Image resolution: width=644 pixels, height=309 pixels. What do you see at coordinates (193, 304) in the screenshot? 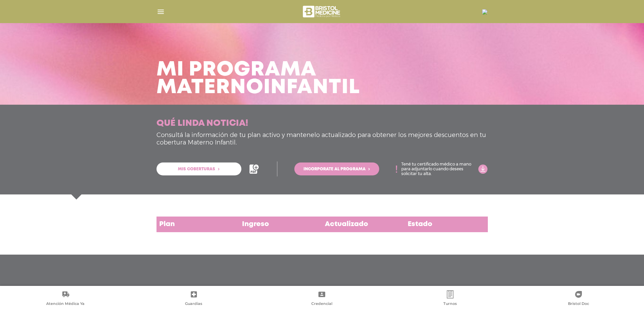
I see `span: Guardias` at bounding box center [193, 304].